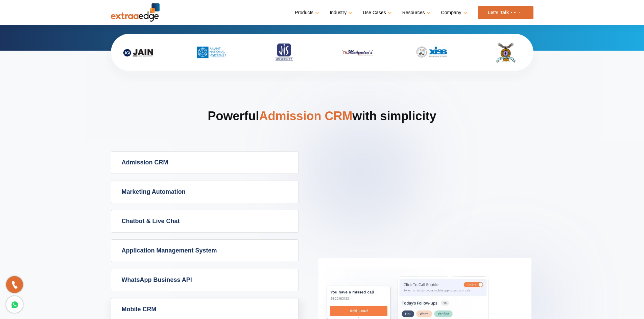 The image size is (644, 319). Describe the element at coordinates (205, 163) in the screenshot. I see `a: Admission CRM` at that location.